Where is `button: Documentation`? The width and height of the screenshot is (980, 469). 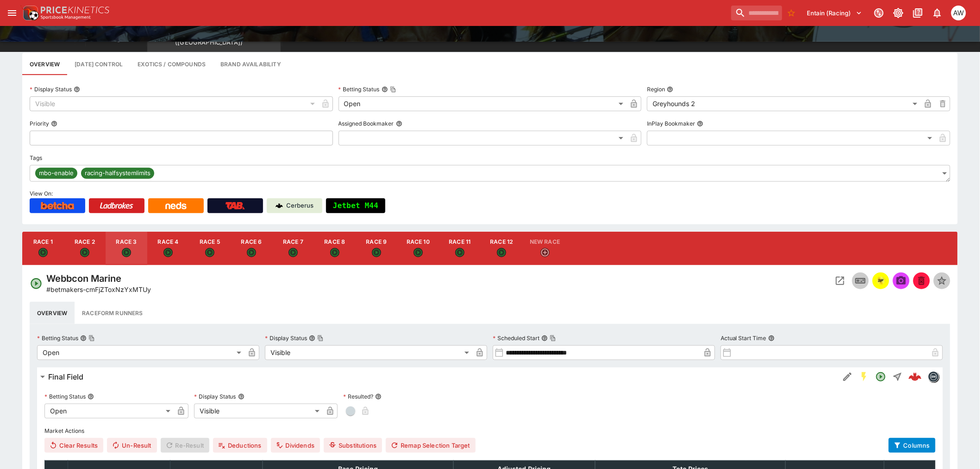 button: Documentation is located at coordinates (918, 13).